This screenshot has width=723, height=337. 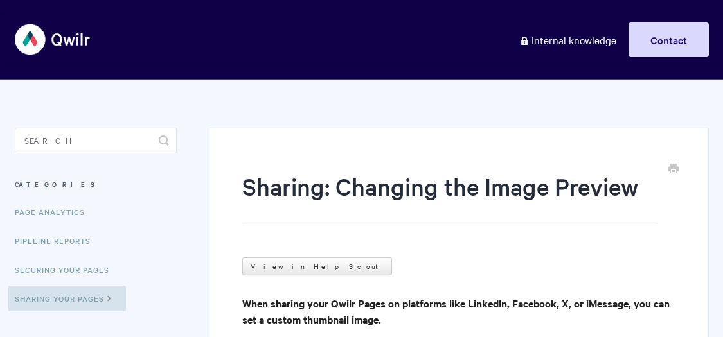 I want to click on h4: When sharing your Qwilr Pages on platforms like LinkedIn, Facebook, X, or iMessage, you can set a..., so click(x=459, y=312).